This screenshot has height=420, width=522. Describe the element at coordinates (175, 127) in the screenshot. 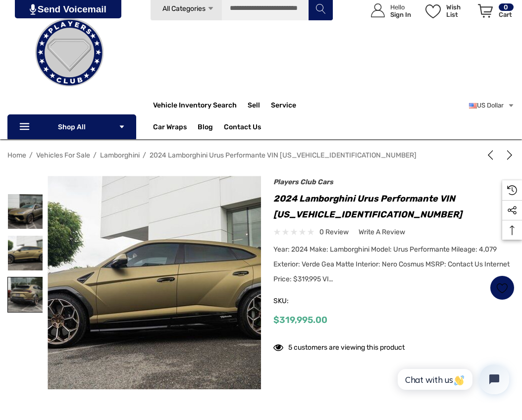

I see `a: Car Wraps` at that location.